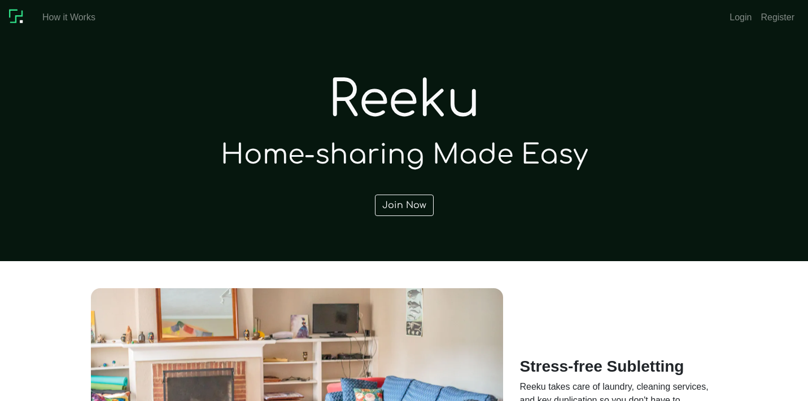 This screenshot has width=808, height=401. What do you see at coordinates (602, 366) in the screenshot?
I see `strong: Stress-free Subletting` at bounding box center [602, 366].